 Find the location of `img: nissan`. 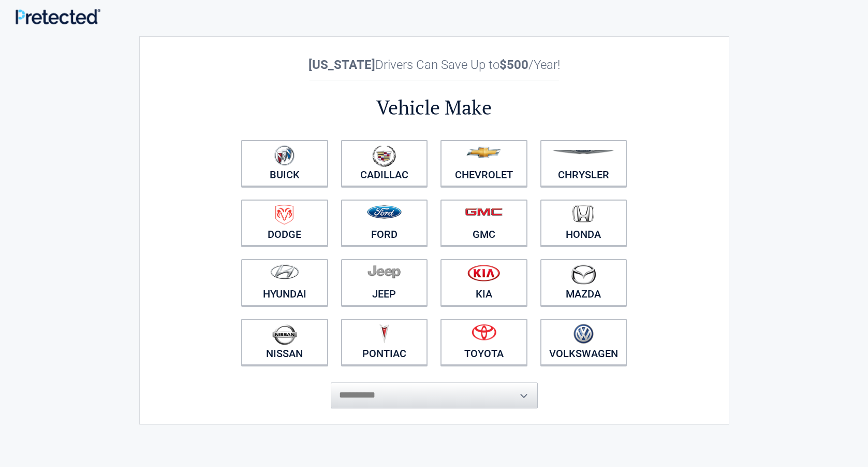

img: nissan is located at coordinates (284, 334).